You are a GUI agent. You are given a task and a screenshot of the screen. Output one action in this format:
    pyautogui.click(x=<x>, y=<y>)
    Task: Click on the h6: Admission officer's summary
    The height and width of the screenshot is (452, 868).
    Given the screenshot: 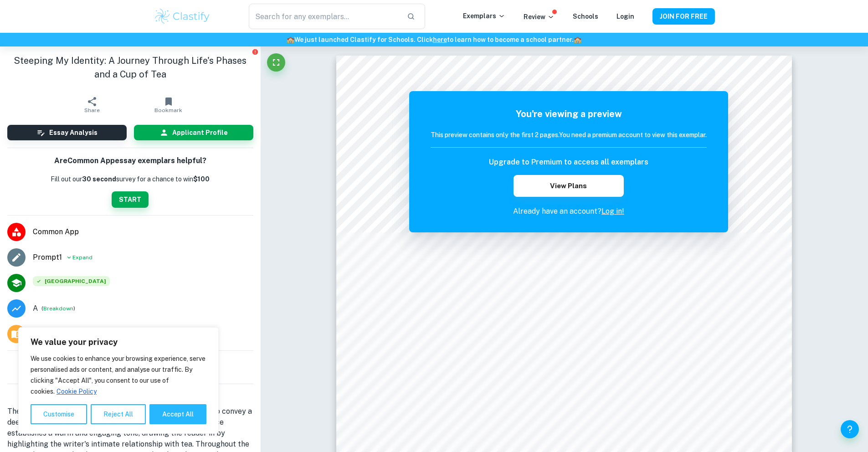 What is the action you would take?
    pyautogui.click(x=130, y=397)
    